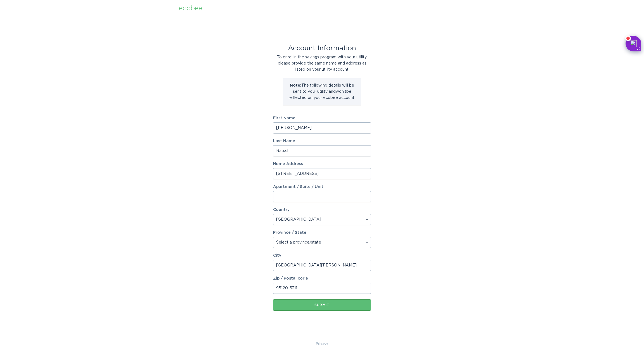  Describe the element at coordinates (190, 8) in the screenshot. I see `div: ecobee` at that location.